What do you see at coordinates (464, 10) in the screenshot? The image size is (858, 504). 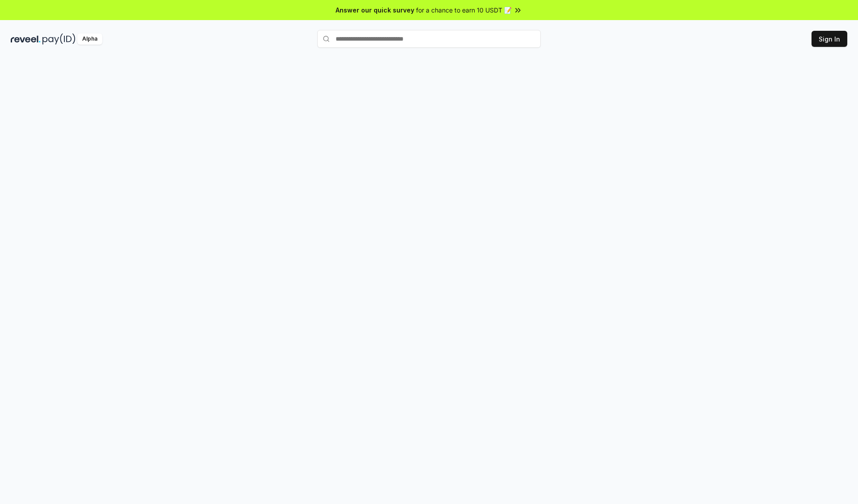 I see `span: for a chance to earn 10 USDT 📝` at bounding box center [464, 10].